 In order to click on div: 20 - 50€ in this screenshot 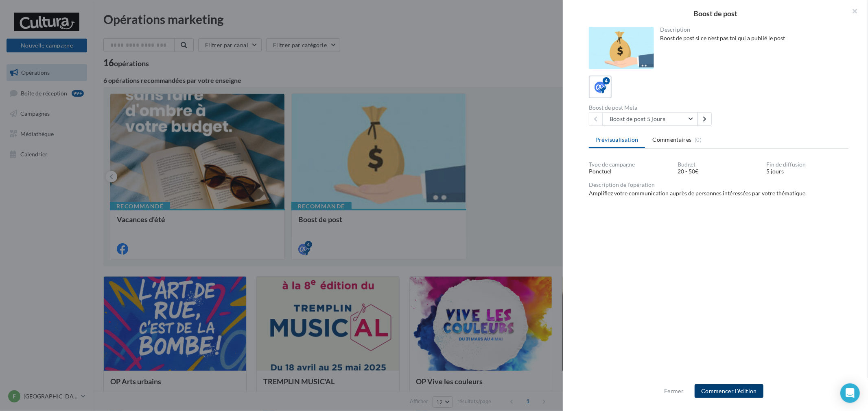, I will do `click(718, 172)`.